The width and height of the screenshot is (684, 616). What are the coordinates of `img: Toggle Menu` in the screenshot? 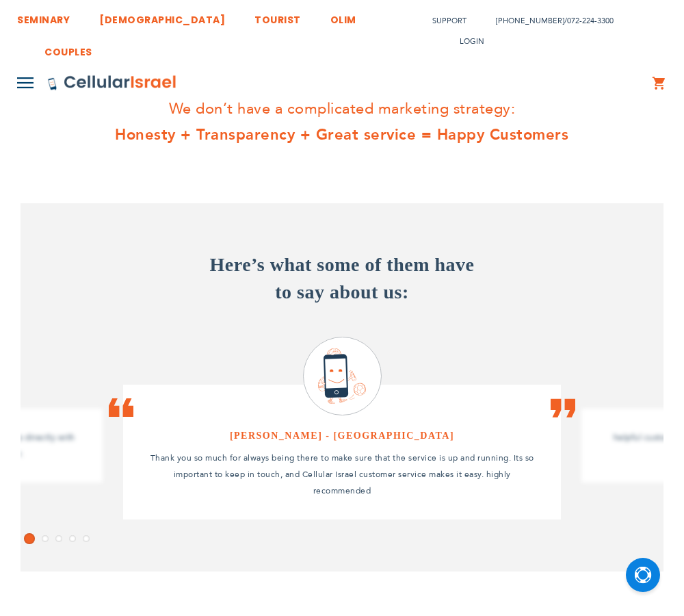 It's located at (25, 83).